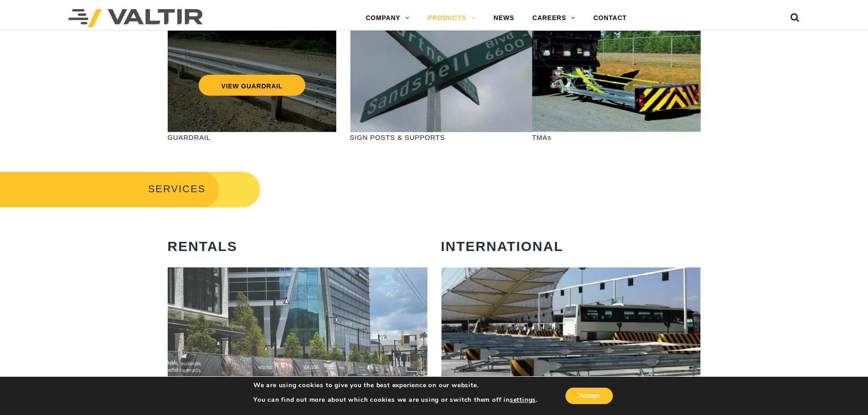 The image size is (868, 415). Describe the element at coordinates (504, 18) in the screenshot. I see `a: NEWS` at that location.